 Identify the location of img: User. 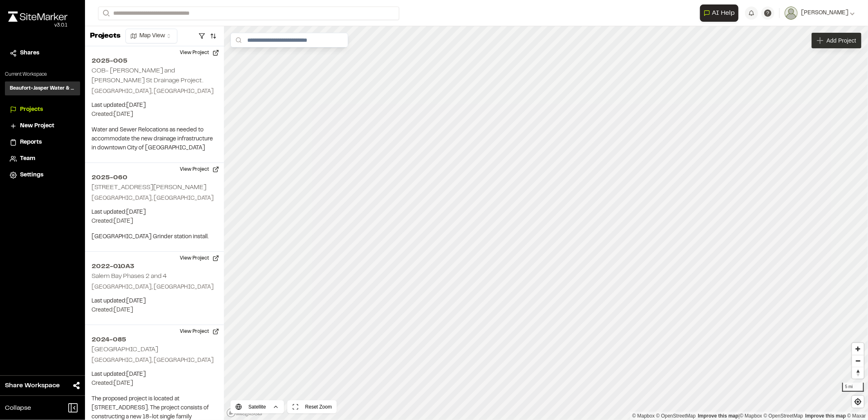
(791, 13).